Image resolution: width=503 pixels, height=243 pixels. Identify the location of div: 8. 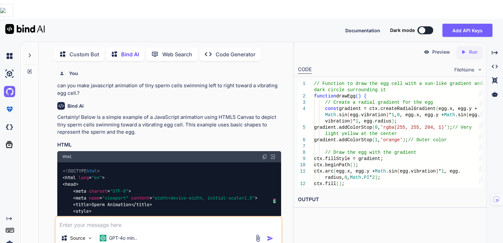
(302, 153).